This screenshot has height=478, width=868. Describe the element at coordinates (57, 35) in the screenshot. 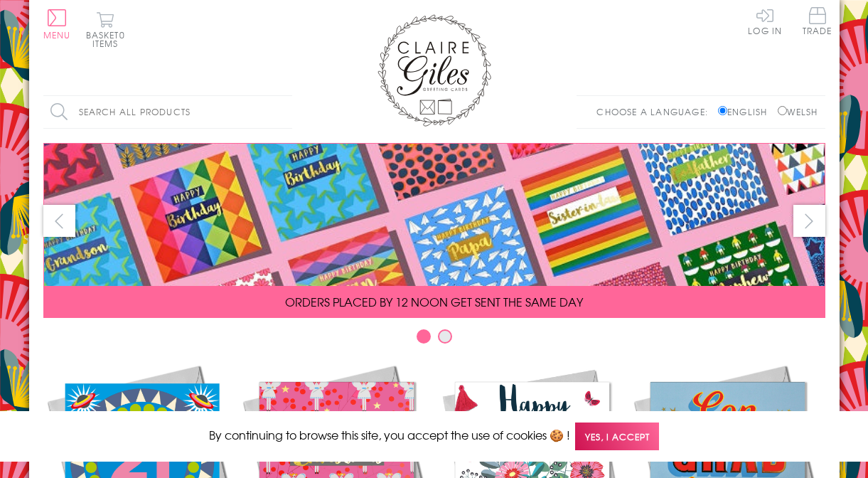

I see `span: Menu` at that location.